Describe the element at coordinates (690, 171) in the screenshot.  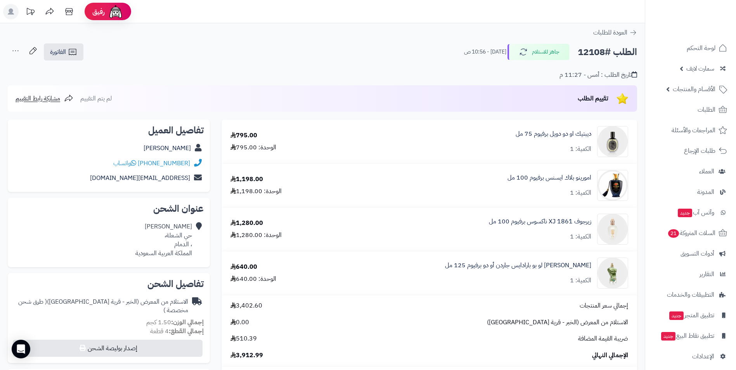
I see `a: العملاء` at that location.